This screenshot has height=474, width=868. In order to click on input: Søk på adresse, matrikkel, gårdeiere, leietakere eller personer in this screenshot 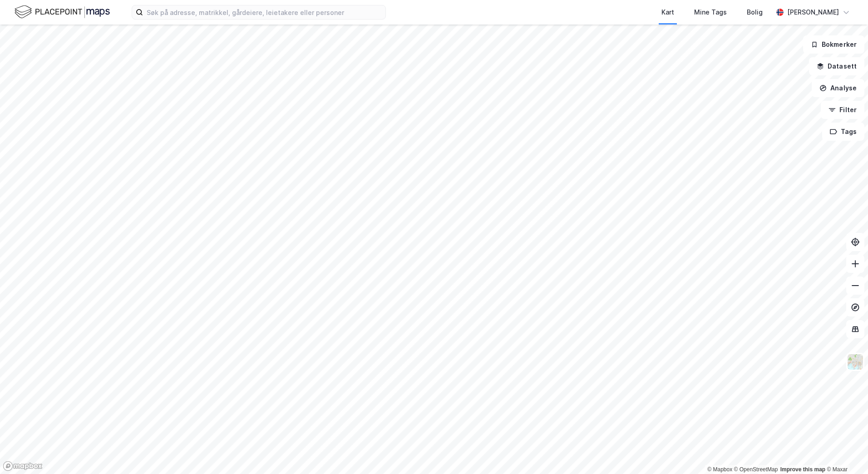, I will do `click(264, 12)`.